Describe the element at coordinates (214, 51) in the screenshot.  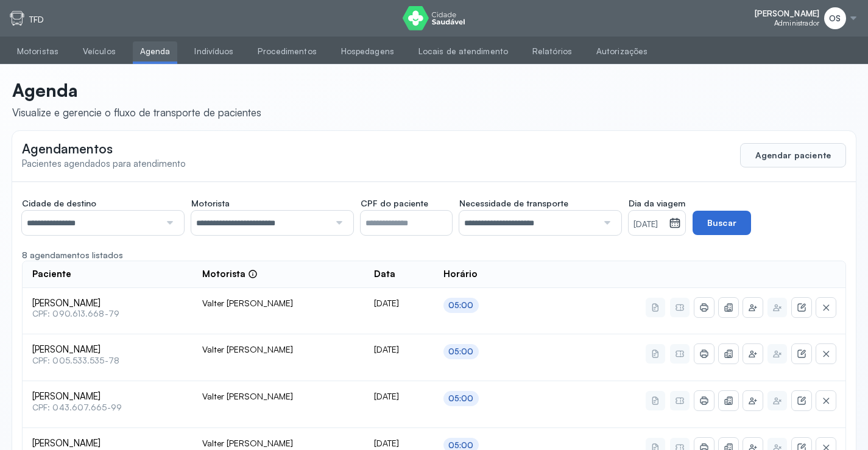
I see `a: Indivíduos` at that location.